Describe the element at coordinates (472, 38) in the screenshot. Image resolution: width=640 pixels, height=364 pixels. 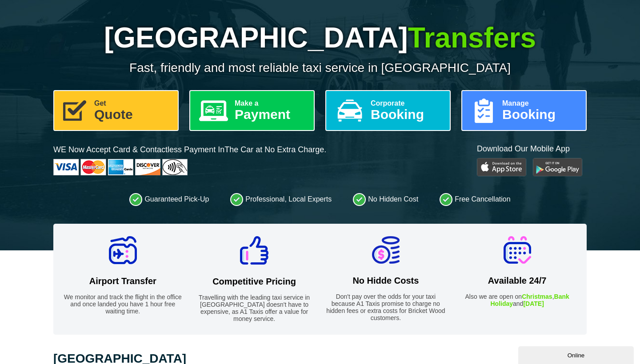
I see `span: Transfers` at that location.